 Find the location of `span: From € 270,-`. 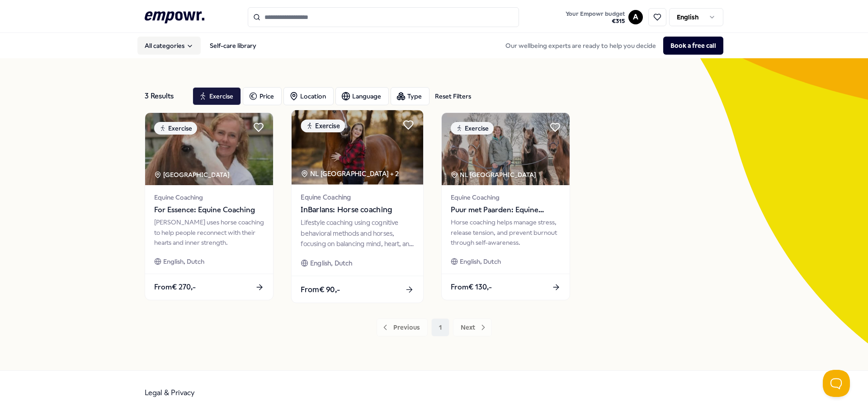

span: From € 270,- is located at coordinates (175, 287).